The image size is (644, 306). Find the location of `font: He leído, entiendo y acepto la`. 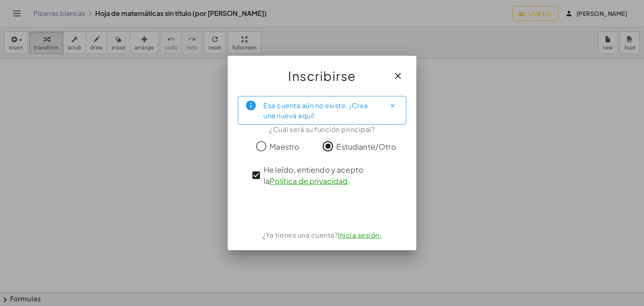

font: He leído, entiendo y acepto la is located at coordinates (314, 175).